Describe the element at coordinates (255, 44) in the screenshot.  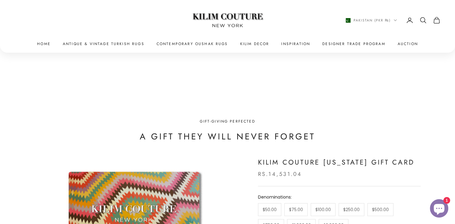
I see `summary: Kilim Decor` at that location.